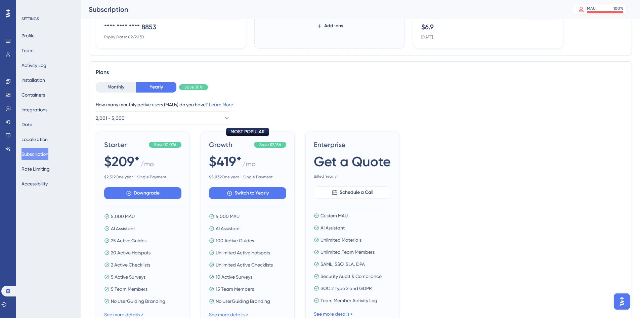 This screenshot has height=318, width=640. What do you see at coordinates (124, 37) in the screenshot?
I see `div: Expiry Date: 02/2030` at bounding box center [124, 37].